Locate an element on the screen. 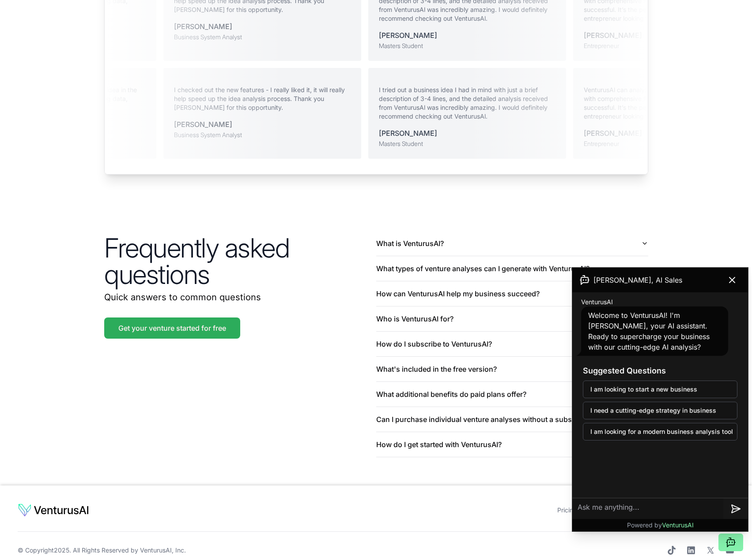 The width and height of the screenshot is (752, 560). span: © Copyright 2025 . All Rights Reserved by . is located at coordinates (102, 550).